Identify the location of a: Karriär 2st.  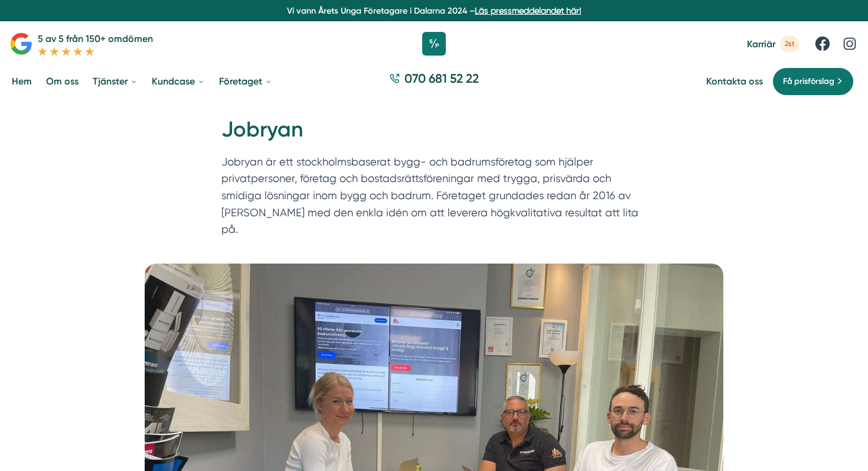
(773, 44).